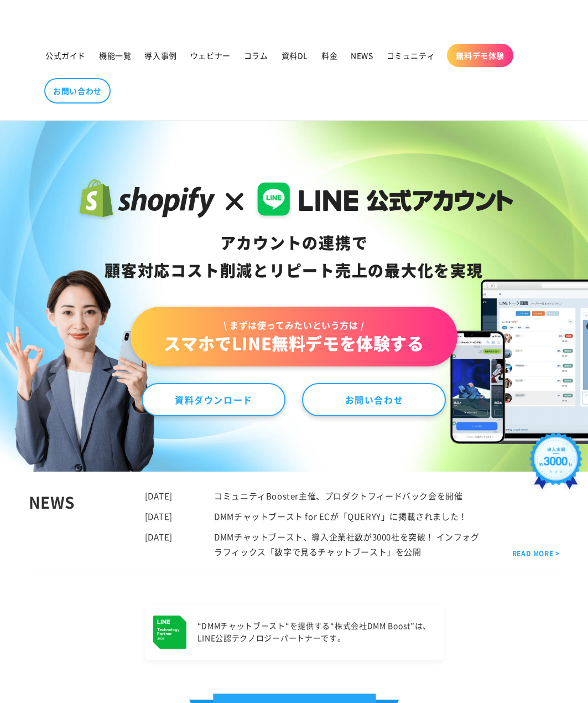 The height and width of the screenshot is (703, 588). Describe the element at coordinates (115, 55) in the screenshot. I see `a: 機能一覧` at that location.